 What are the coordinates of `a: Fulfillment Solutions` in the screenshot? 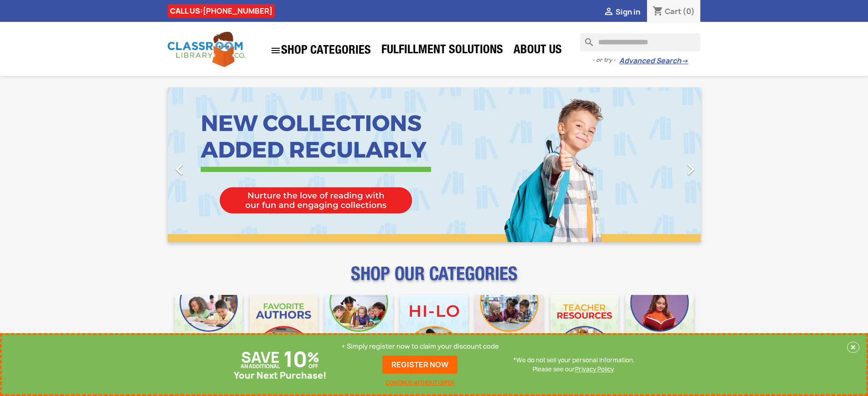 It's located at (442, 51).